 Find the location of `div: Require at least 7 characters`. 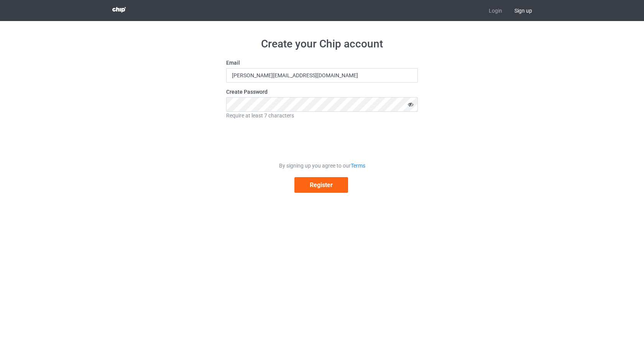

div: Require at least 7 characters is located at coordinates (322, 115).